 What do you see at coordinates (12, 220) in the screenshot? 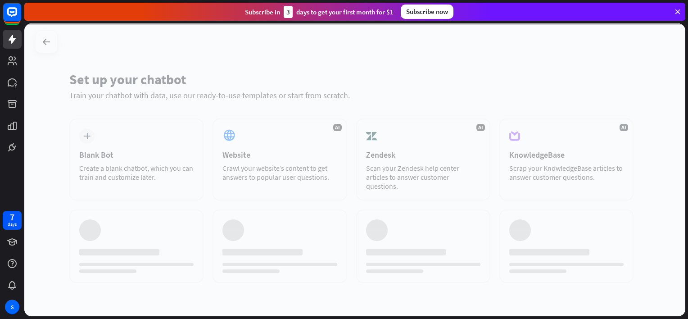
I see `a: 7 days` at bounding box center [12, 220].